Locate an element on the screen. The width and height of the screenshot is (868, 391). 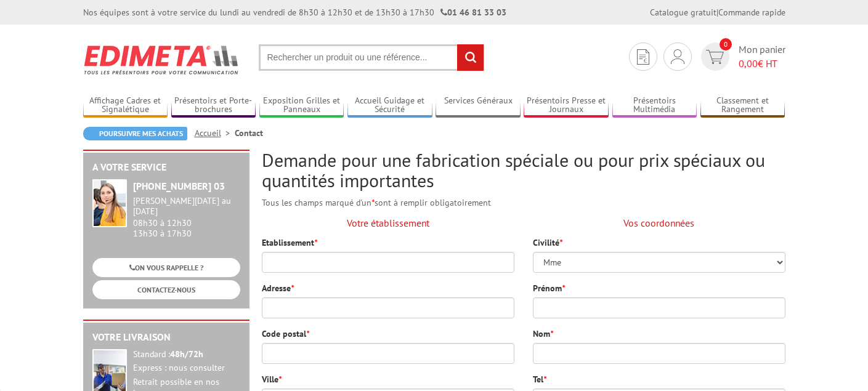
div: Express : nous consulter is located at coordinates (187, 368).